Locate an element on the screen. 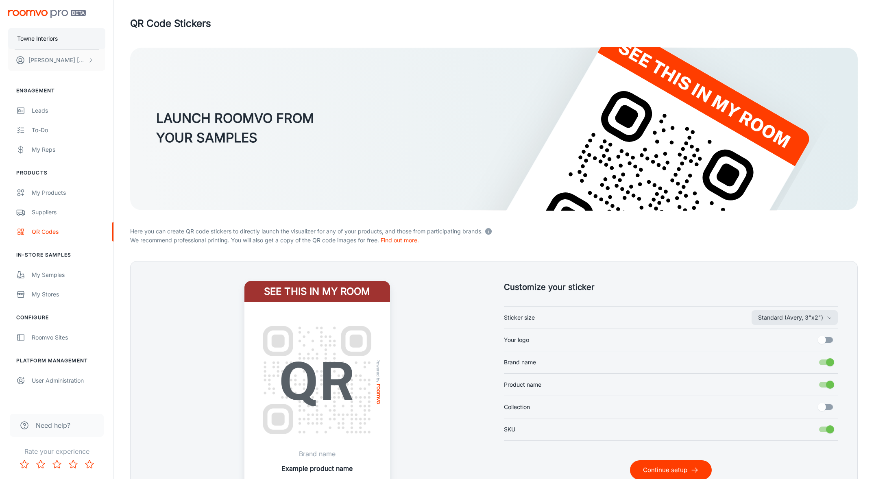  img: QR Code Example is located at coordinates (317, 380).